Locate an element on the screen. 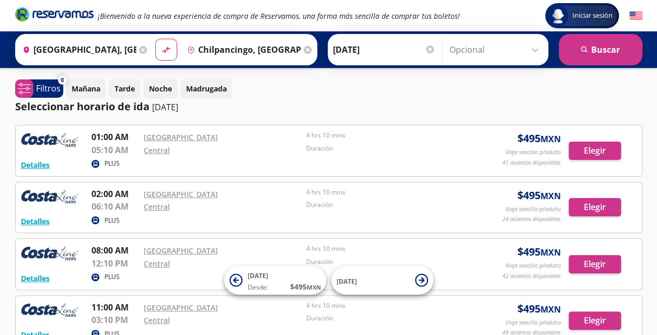 This screenshot has width=657, height=335. input: Elegir Fecha is located at coordinates (384, 50).